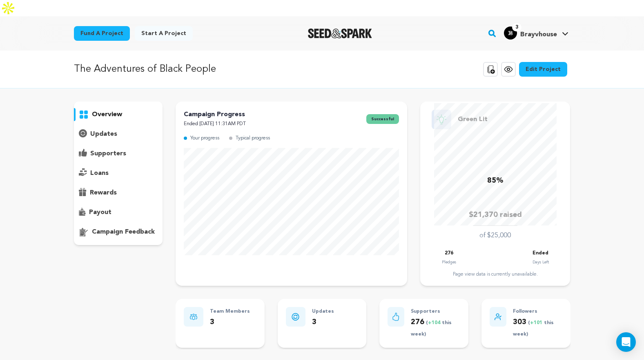 This screenshot has height=360, width=644. Describe the element at coordinates (119, 232) in the screenshot. I see `button: campaign feedback` at that location.